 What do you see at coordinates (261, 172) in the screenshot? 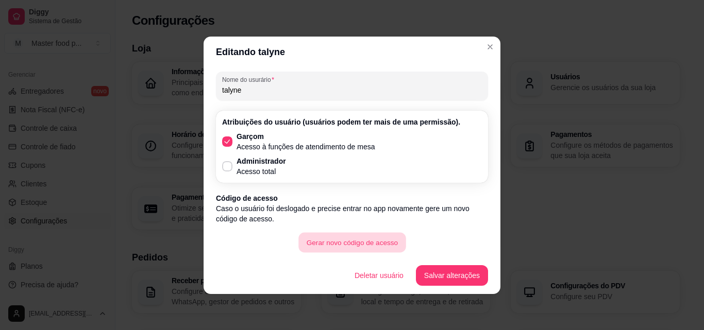
I see `p: Acesso total` at bounding box center [261, 172].